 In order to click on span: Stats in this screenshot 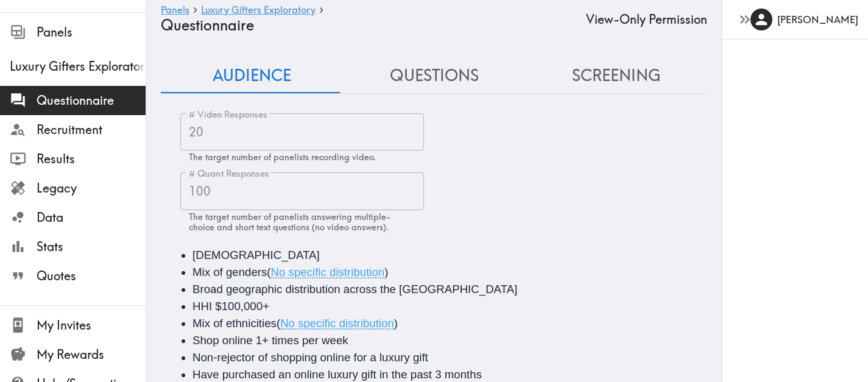, I will do `click(91, 246)`.